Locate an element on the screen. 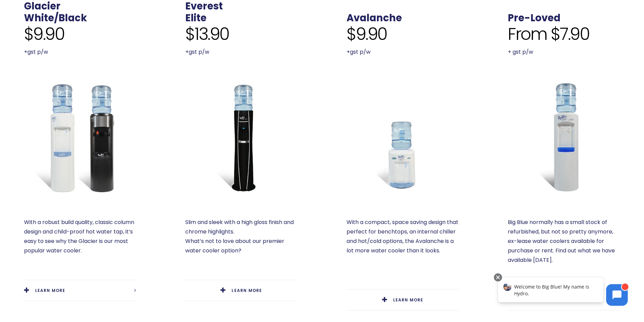 Image resolution: width=644 pixels, height=322 pixels. span: Welcome to Big Blue! My name is Hydro. is located at coordinates (61, 18).